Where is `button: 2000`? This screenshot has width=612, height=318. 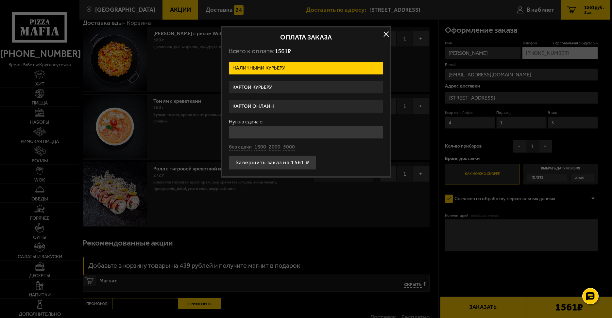 button: 2000 is located at coordinates (275, 147).